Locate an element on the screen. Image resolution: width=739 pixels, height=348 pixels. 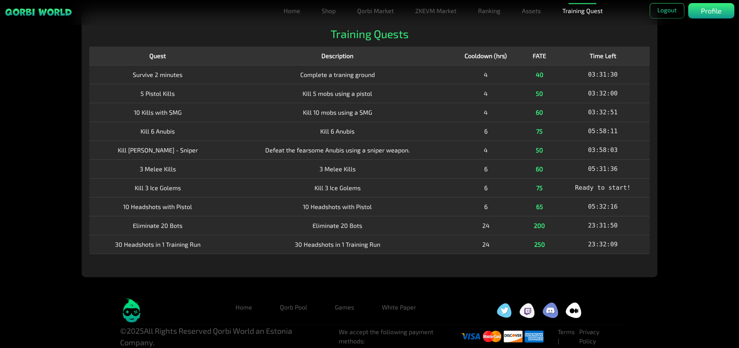
td: Kill 10 mobs using a SMG is located at coordinates (337, 112).